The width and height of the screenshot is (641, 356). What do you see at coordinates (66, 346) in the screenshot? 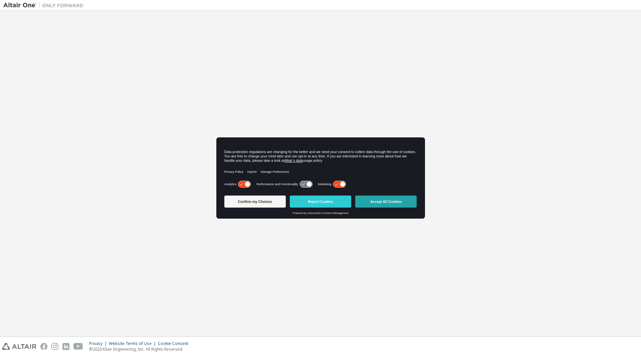
I see `img: linkedin.svg` at bounding box center [66, 346].